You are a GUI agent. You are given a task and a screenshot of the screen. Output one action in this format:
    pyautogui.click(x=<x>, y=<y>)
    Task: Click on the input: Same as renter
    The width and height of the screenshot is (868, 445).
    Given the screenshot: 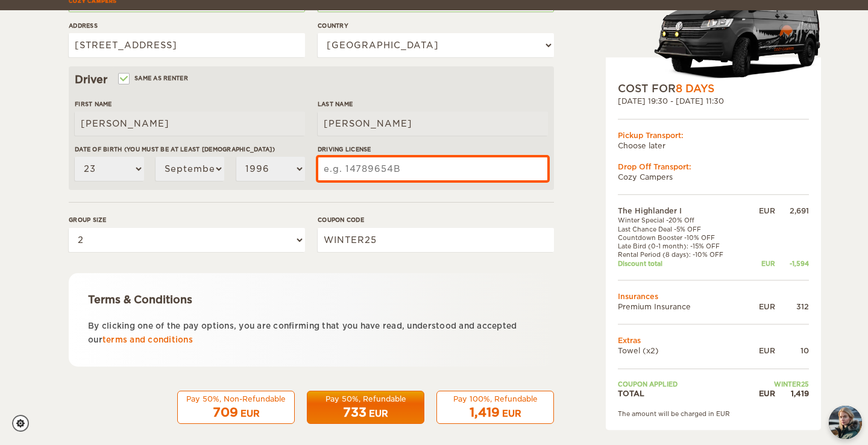 What is the action you would take?
    pyautogui.click(x=123, y=80)
    